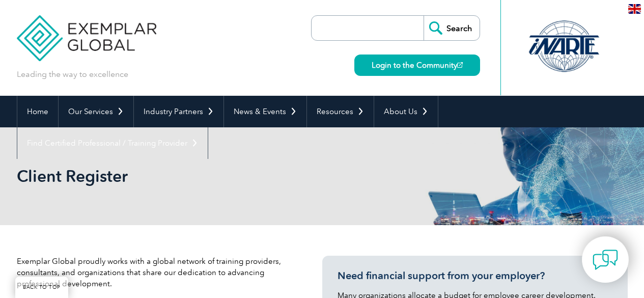  I want to click on img: contact-chat.png, so click(605, 260).